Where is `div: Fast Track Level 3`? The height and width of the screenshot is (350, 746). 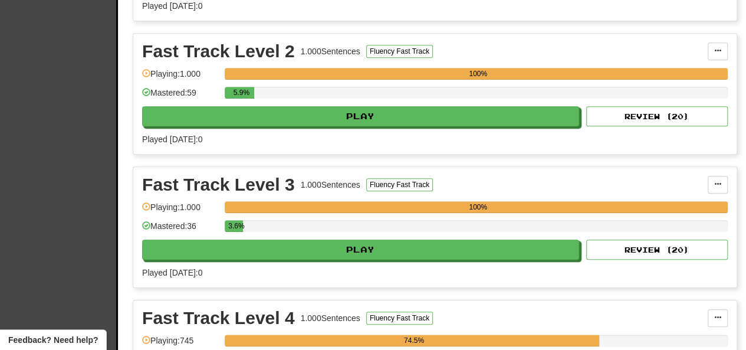
div: Fast Track Level 3 is located at coordinates (218, 185).